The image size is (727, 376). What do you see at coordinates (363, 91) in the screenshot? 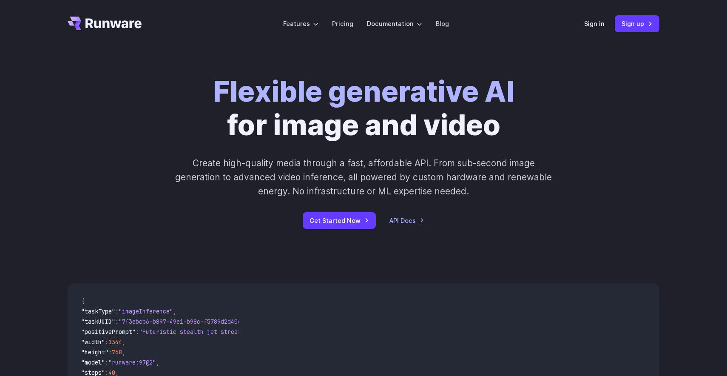
I see `strong: Flexible generative AI` at bounding box center [363, 91].